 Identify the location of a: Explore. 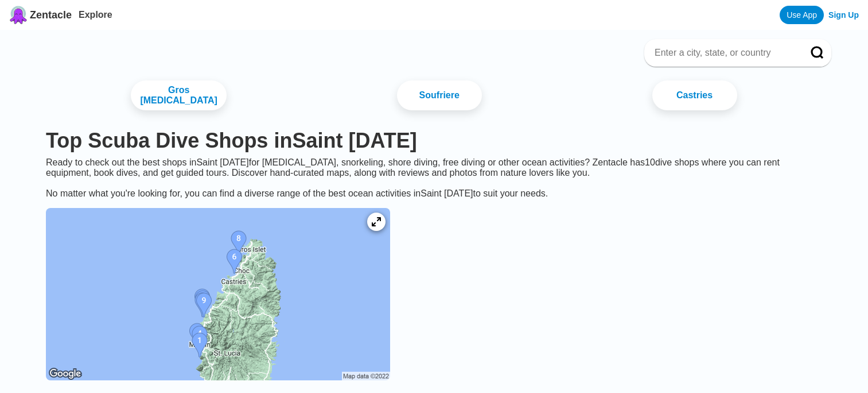
(95, 14).